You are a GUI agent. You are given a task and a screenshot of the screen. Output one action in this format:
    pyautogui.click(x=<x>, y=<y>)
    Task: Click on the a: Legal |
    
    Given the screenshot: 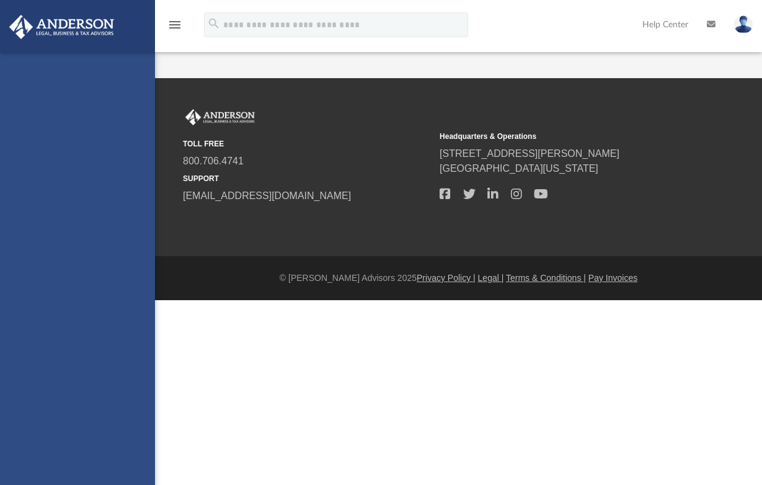 What is the action you would take?
    pyautogui.click(x=491, y=278)
    